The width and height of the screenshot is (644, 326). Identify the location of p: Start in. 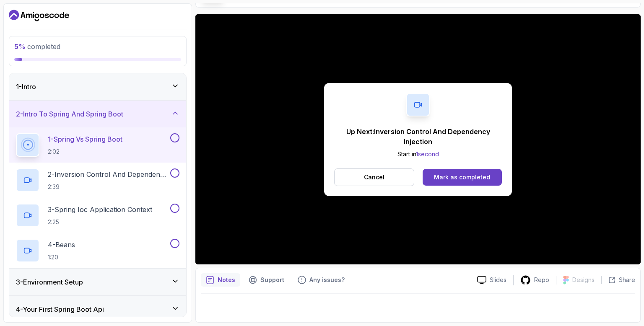
(418, 154).